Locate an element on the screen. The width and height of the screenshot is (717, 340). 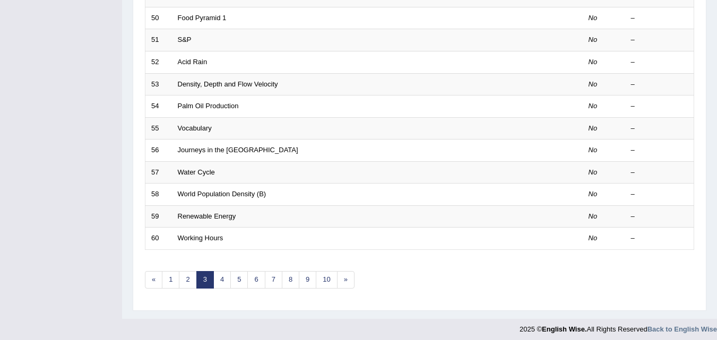
a: 7 is located at coordinates (273, 274).